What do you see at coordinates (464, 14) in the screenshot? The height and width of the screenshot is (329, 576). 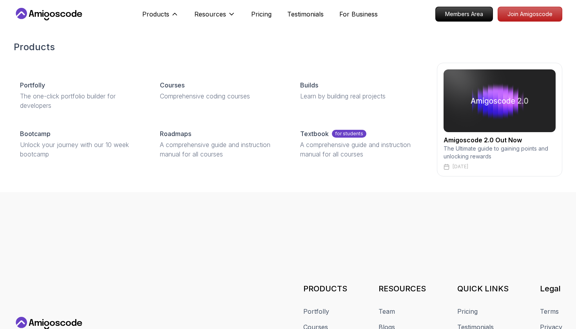 I see `p: Members Area` at bounding box center [464, 14].